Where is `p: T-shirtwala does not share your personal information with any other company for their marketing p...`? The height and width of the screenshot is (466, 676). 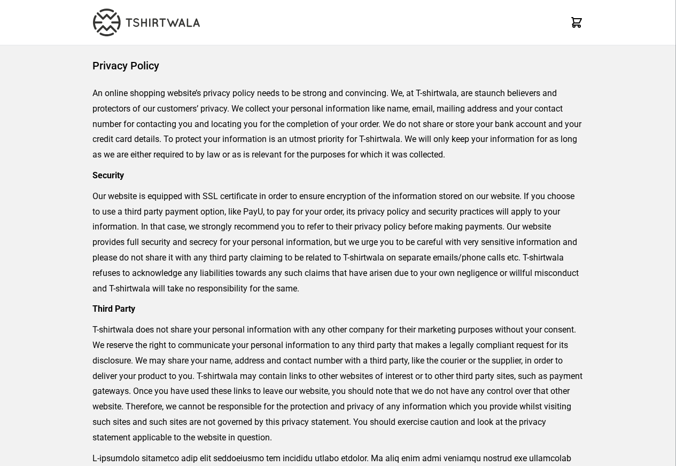 p: T-shirtwala does not share your personal information with any other company for their marketing p... is located at coordinates (338, 384).